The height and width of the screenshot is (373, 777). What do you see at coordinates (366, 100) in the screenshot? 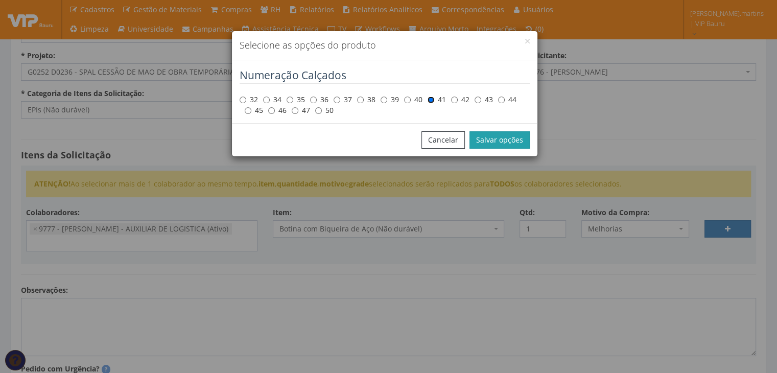
I see `label: 38` at bounding box center [366, 100].